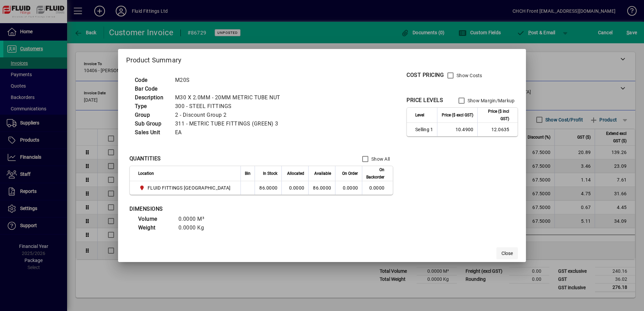 The width and height of the screenshot is (644, 311). What do you see at coordinates (155, 219) in the screenshot?
I see `td: Volume` at bounding box center [155, 219].